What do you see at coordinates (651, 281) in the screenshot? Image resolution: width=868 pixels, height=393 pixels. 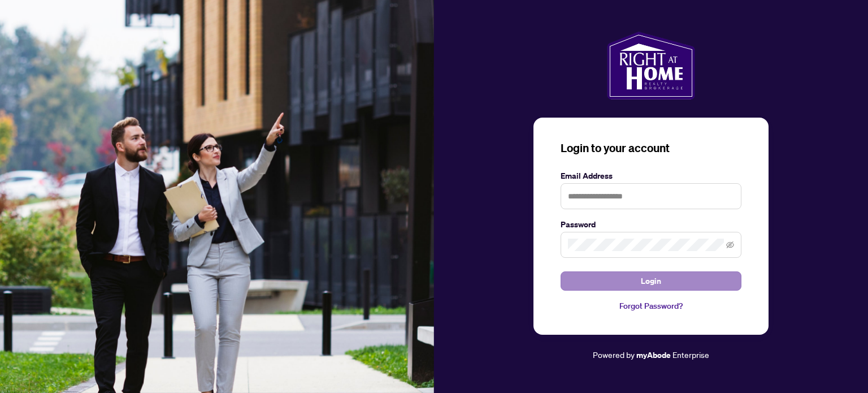 I see `button: Login` at bounding box center [651, 281].